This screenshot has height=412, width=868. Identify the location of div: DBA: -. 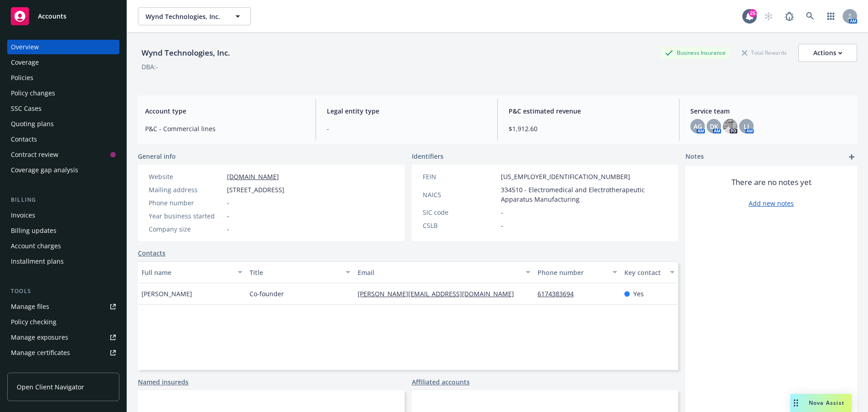
(150, 66).